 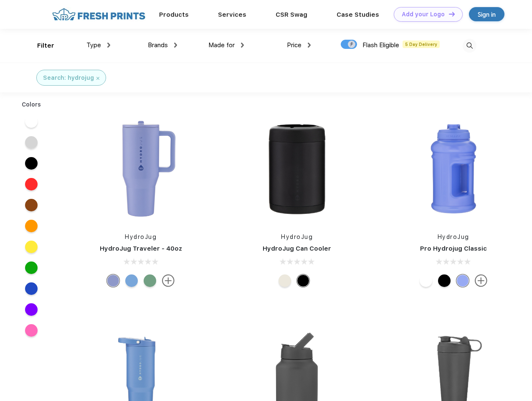 What do you see at coordinates (98, 14) in the screenshot?
I see `img: fo%20logo%202.webp` at bounding box center [98, 14].